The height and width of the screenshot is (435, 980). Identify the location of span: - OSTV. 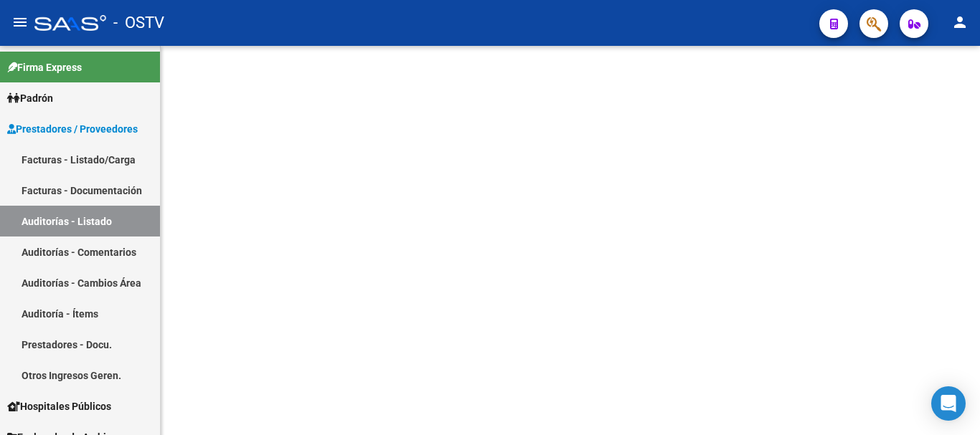
(138, 23).